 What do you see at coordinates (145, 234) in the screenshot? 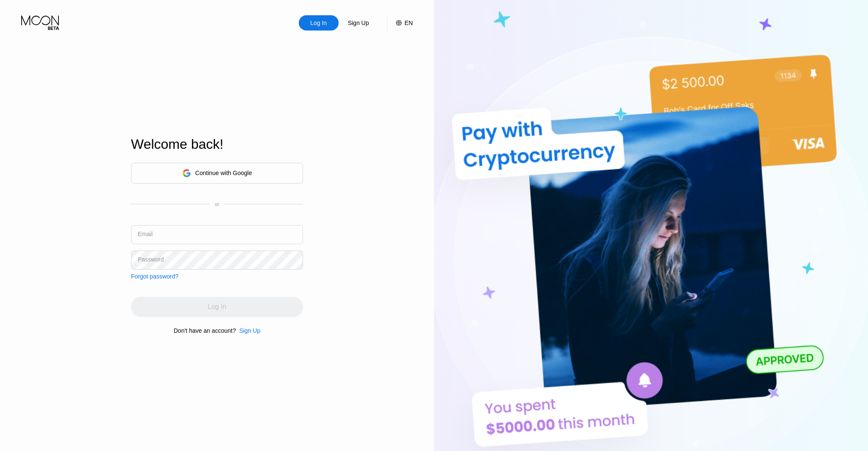
I see `div: Email` at bounding box center [145, 234].